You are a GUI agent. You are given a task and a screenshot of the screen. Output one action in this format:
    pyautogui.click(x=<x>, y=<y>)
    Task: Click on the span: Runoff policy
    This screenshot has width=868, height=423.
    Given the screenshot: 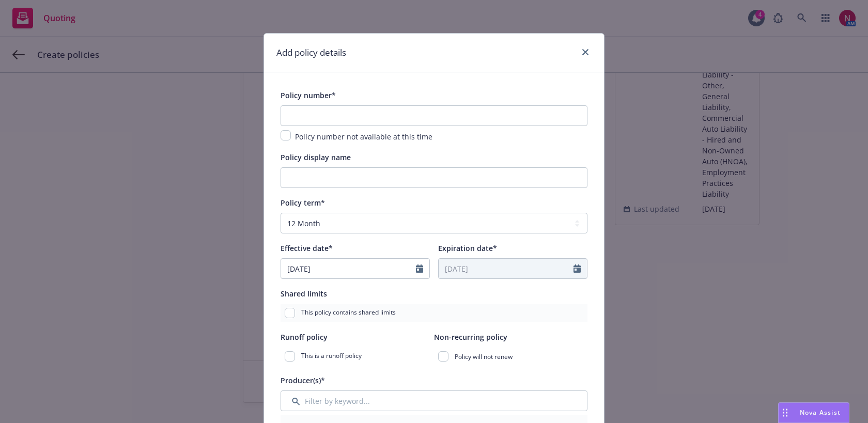 What is the action you would take?
    pyautogui.click(x=304, y=337)
    